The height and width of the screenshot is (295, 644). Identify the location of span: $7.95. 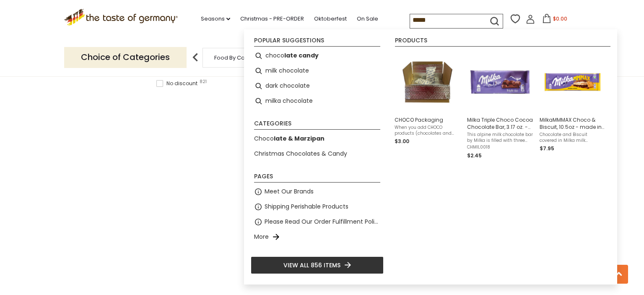
(547, 148).